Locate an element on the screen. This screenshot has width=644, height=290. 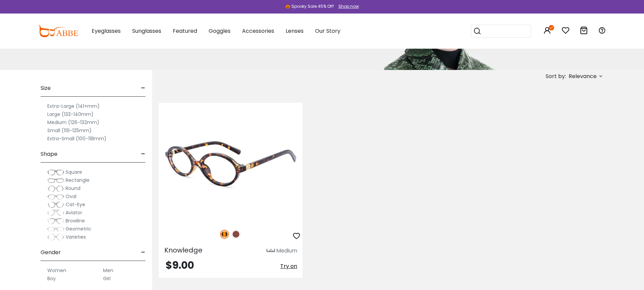
img: Geometric.png is located at coordinates (56, 229).